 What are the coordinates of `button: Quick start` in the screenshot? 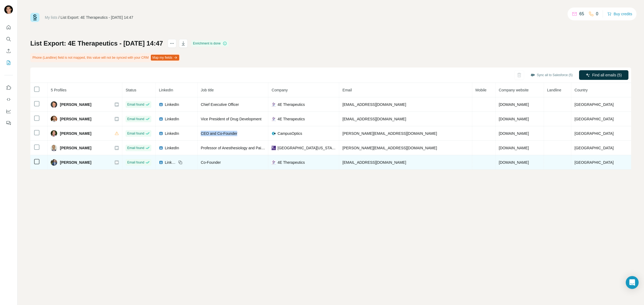 It's located at (9, 27).